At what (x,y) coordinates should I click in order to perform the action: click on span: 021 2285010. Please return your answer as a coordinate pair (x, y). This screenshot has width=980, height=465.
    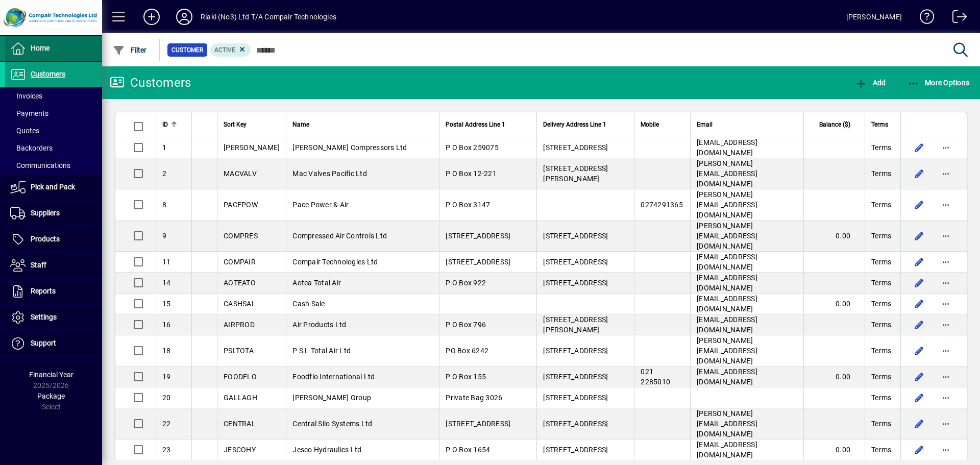
    Looking at the image, I should click on (656, 377).